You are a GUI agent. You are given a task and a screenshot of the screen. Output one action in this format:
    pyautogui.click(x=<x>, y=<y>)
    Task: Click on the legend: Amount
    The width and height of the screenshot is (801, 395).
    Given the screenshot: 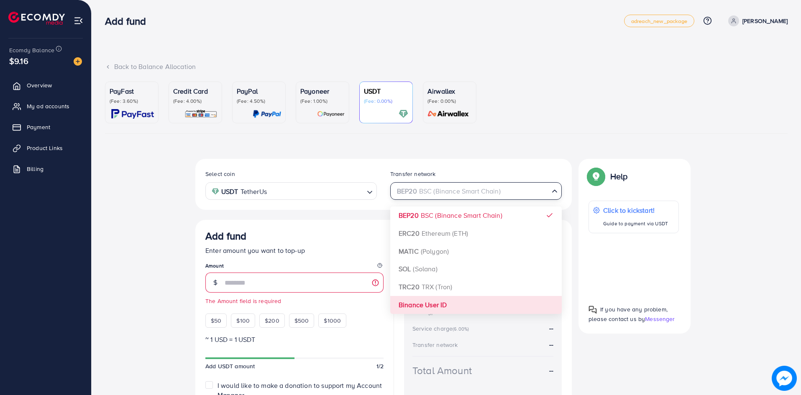 What is the action you would take?
    pyautogui.click(x=295, y=267)
    